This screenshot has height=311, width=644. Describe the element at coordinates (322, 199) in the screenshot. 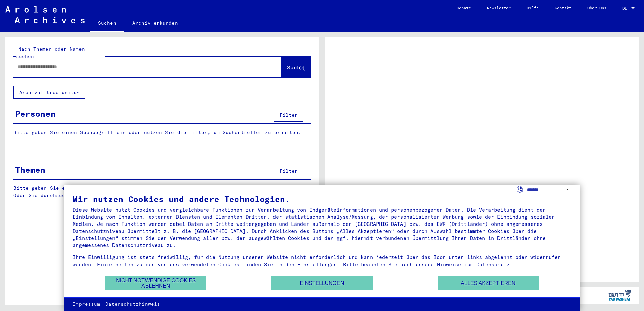

I see `div: Wir nutzen Cookies und andere Technologien.` at that location.